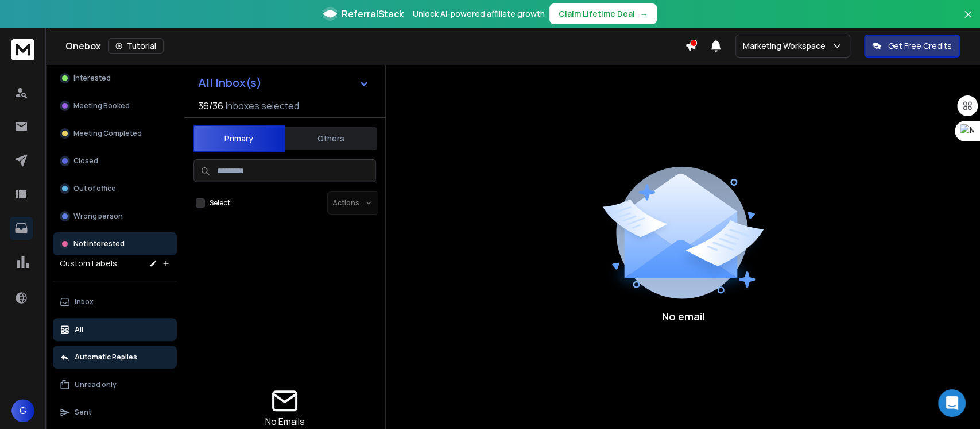 The image size is (980, 429). Describe the element at coordinates (920, 46) in the screenshot. I see `p: Get Free Credits` at that location.